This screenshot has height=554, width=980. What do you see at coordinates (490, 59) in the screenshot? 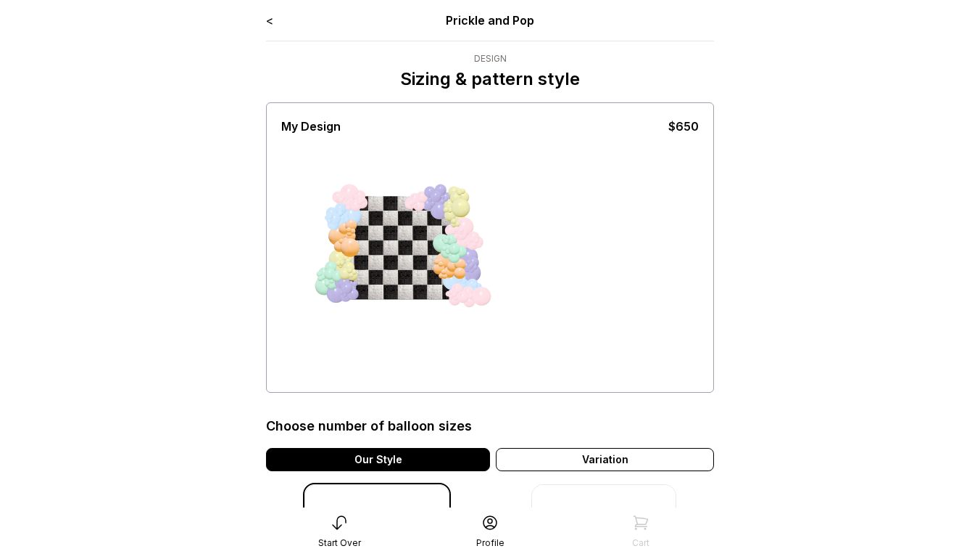
I see `div: Design` at bounding box center [490, 59].